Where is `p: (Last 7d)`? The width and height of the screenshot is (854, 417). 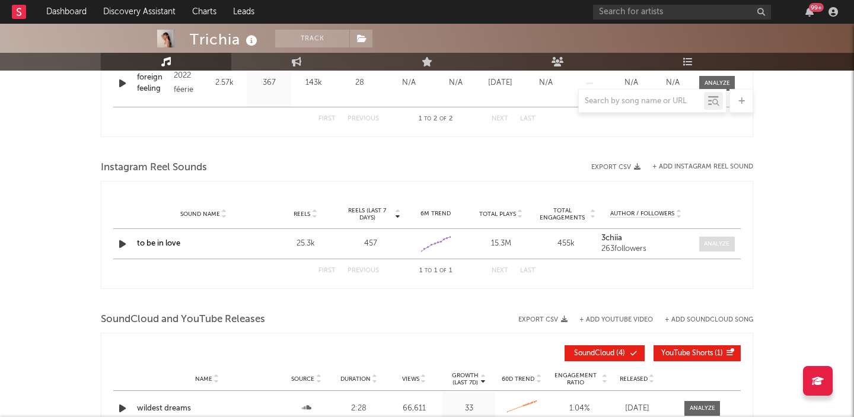
p: (Last 7d) is located at coordinates (465, 382).